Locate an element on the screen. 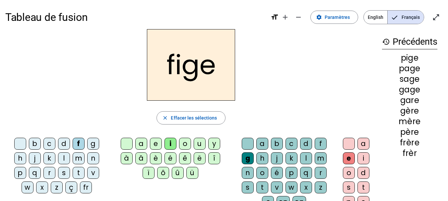 The image size is (448, 201). div: frère is located at coordinates (410, 143).